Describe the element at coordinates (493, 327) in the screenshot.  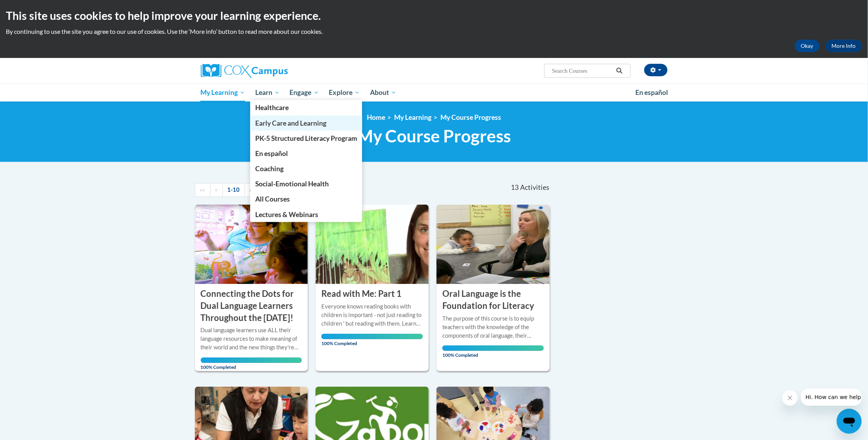
I see `div: The purpose of this course is to equip teachers with the knowledge of the components of oral lang...` at that location.